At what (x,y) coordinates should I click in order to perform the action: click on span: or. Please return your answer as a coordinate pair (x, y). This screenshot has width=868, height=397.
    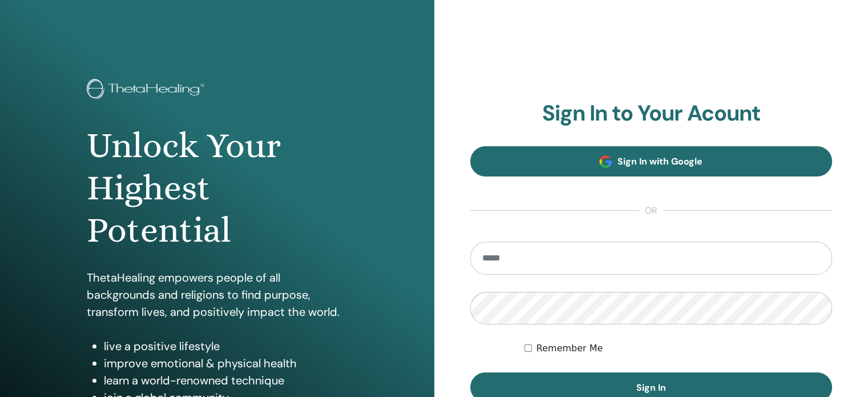
    Looking at the image, I should click on (651, 210).